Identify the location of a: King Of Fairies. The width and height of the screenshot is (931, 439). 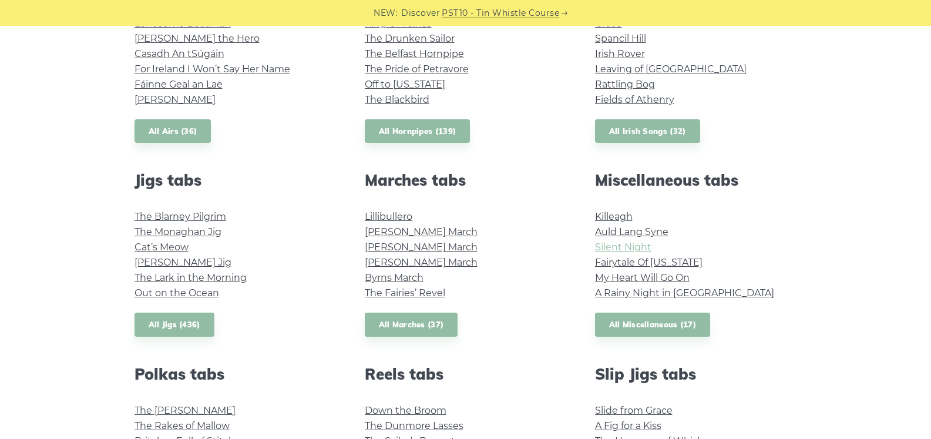
(398, 23).